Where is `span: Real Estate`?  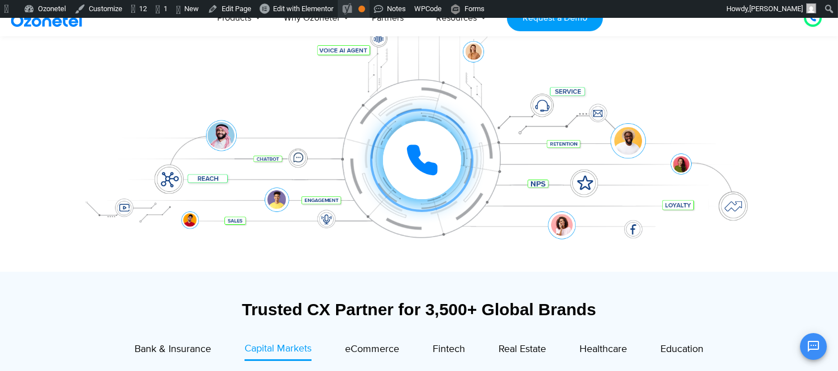 span: Real Estate is located at coordinates (522, 349).